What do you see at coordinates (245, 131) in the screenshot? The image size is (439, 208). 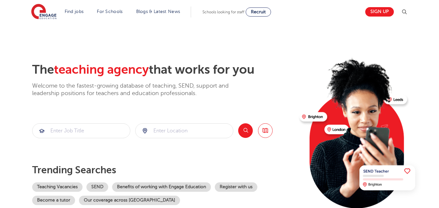 I see `button: Search` at bounding box center [245, 131].